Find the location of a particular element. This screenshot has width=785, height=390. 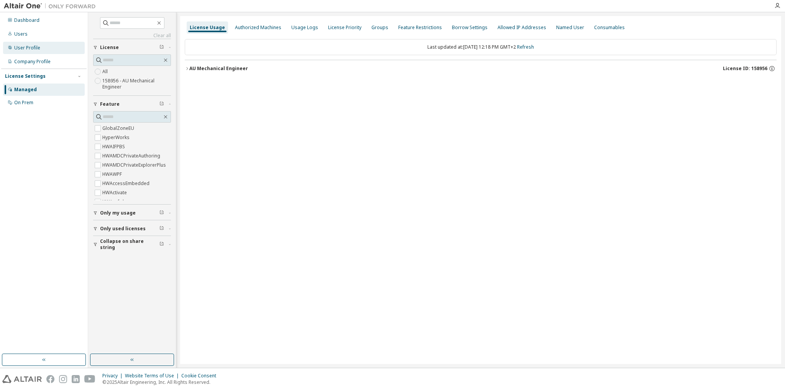

span: License ID: 158956 is located at coordinates (745, 69).